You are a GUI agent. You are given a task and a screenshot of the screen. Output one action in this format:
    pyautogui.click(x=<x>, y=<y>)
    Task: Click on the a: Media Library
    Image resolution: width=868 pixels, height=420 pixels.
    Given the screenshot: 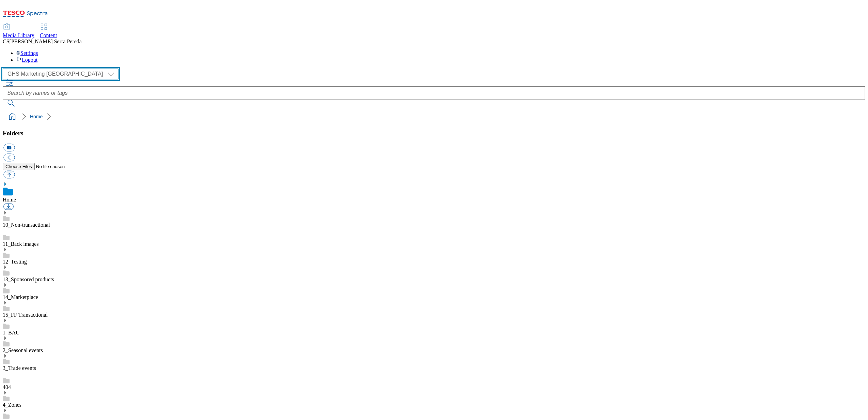 What is the action you would take?
    pyautogui.click(x=19, y=31)
    